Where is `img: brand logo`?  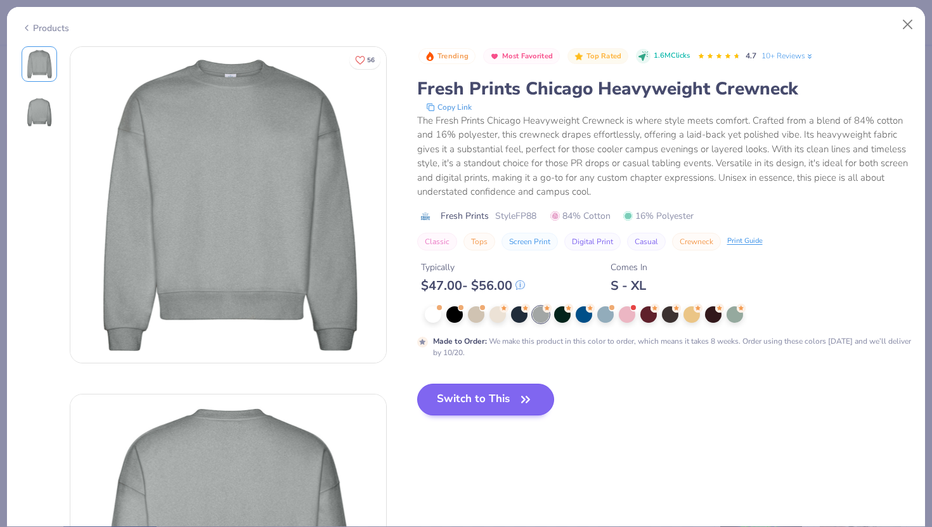 img: brand logo is located at coordinates (425, 216).